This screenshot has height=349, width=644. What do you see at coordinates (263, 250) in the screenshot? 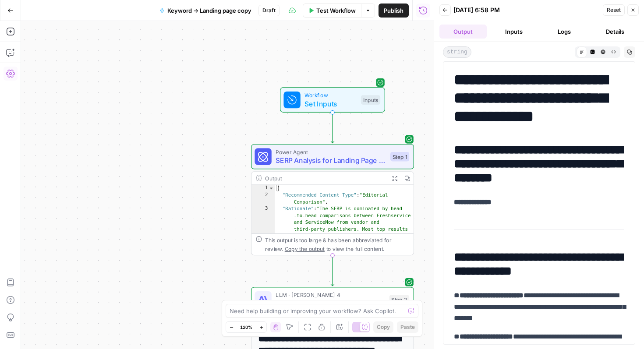
I see `div: 3` at bounding box center [263, 250].